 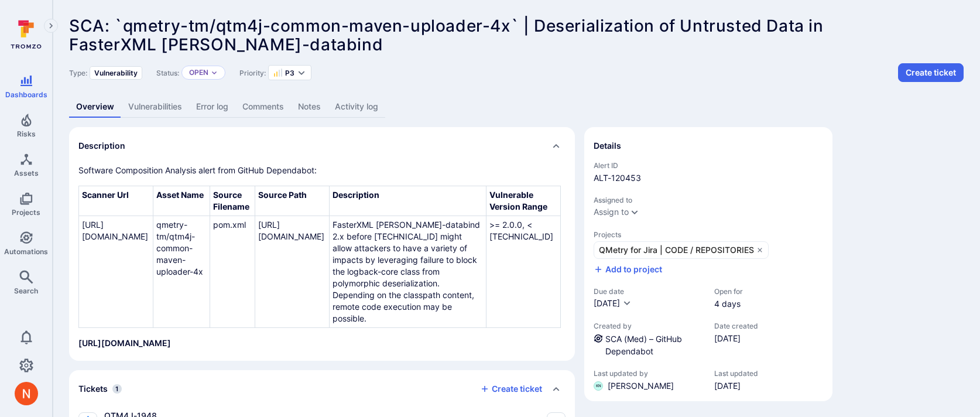 What do you see at coordinates (291, 201) in the screenshot?
I see `th: Source Path` at bounding box center [291, 201].